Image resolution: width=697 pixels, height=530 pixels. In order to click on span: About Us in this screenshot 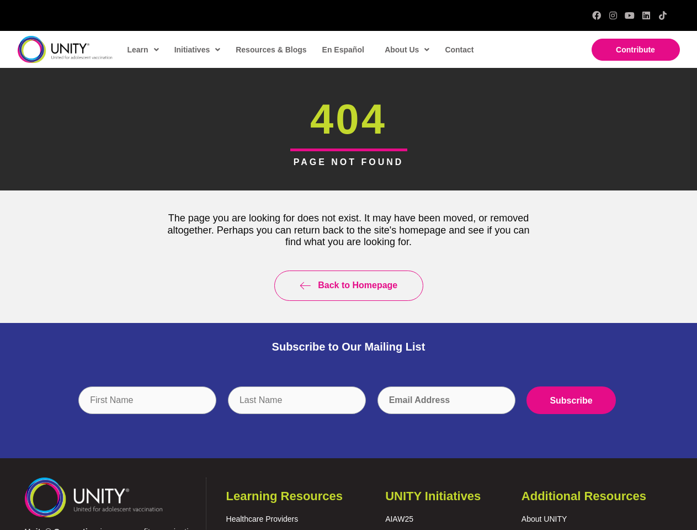, I will do `click(407, 50)`.